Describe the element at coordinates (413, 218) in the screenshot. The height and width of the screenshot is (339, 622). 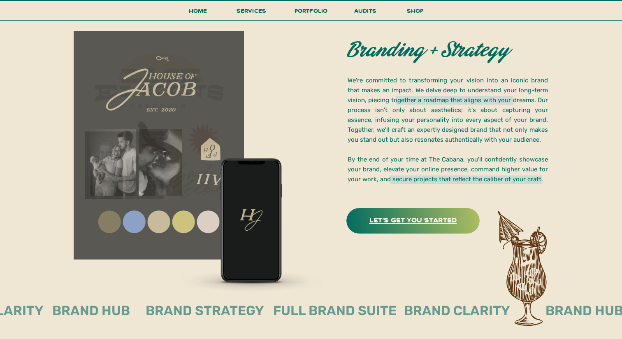
I see `a: let's get you started` at that location.